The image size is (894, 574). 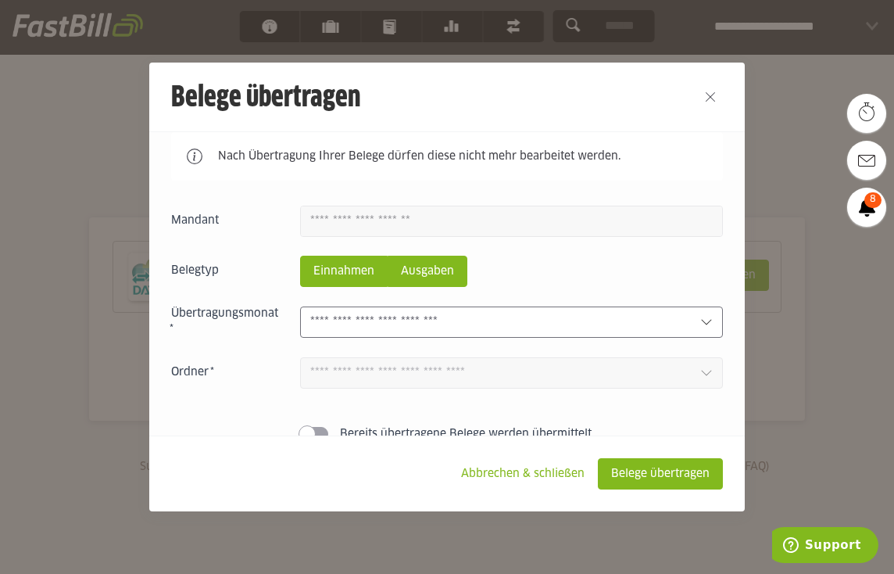 I want to click on sl-radio-button: Einnahmen, so click(x=344, y=271).